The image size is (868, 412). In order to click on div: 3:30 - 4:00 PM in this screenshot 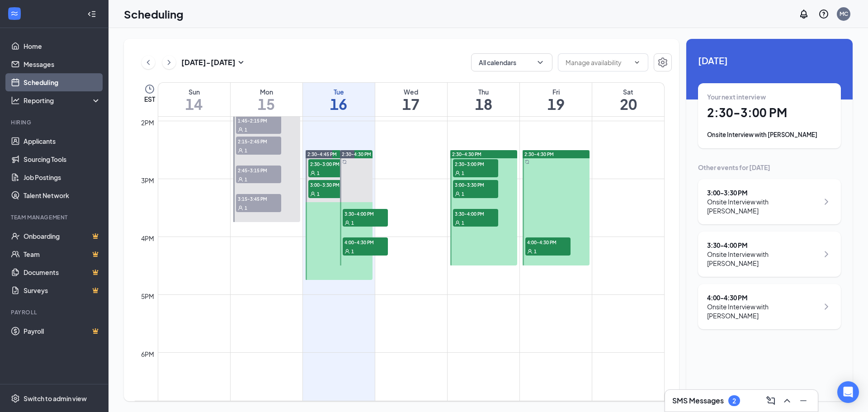, I will do `click(762, 245)`.